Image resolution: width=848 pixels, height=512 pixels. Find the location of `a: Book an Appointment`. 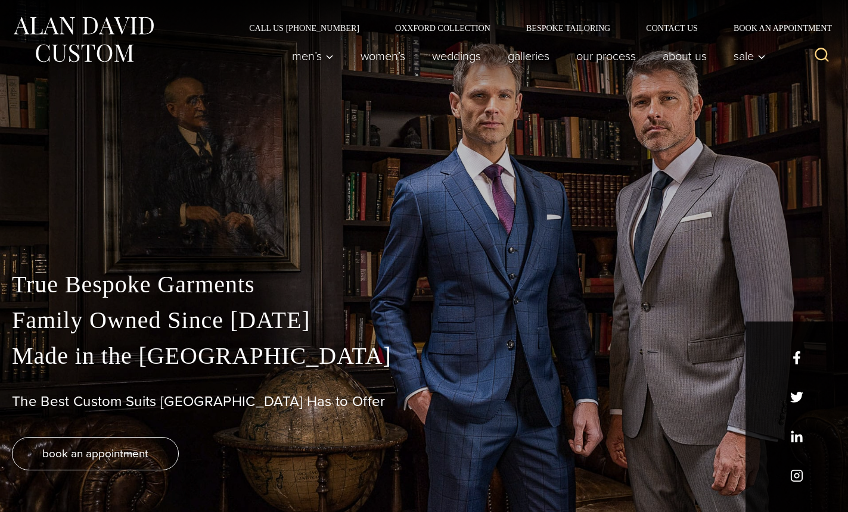

a: Book an Appointment is located at coordinates (776, 28).